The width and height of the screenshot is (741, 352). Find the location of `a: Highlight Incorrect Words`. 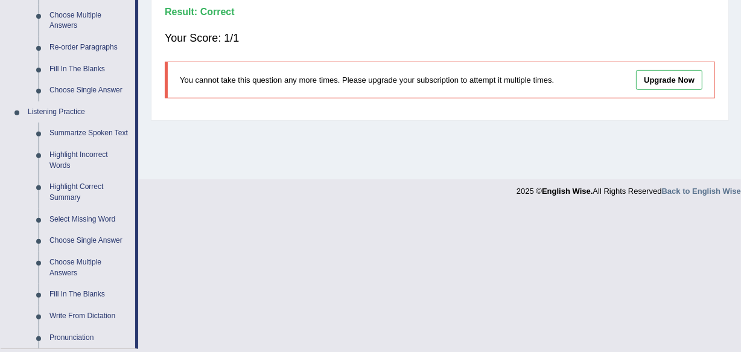

a: Highlight Incorrect Words is located at coordinates (89, 160).